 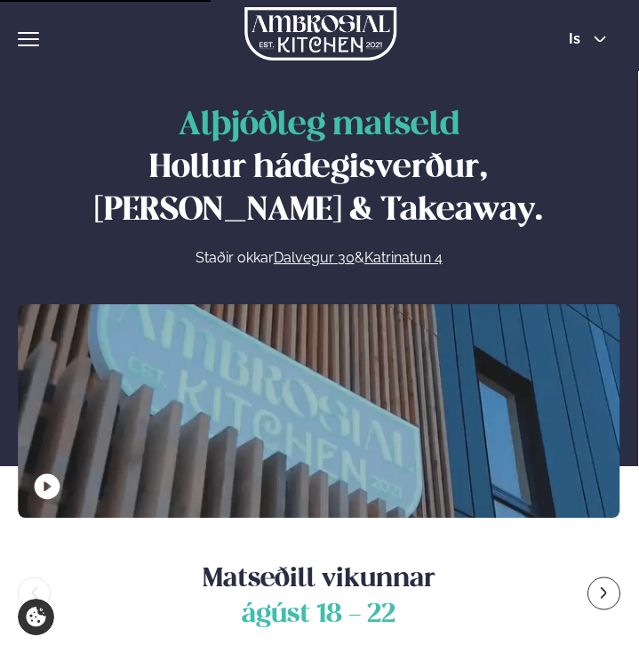 What do you see at coordinates (320, 34) in the screenshot?
I see `img: logo` at bounding box center [320, 34].